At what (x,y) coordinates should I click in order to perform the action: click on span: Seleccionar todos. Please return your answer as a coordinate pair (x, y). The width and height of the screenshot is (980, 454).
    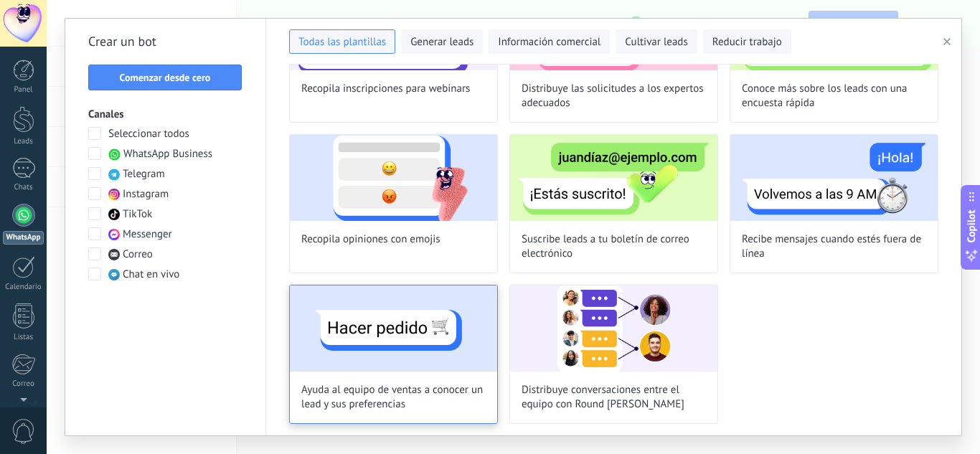
    Looking at the image, I should click on (148, 134).